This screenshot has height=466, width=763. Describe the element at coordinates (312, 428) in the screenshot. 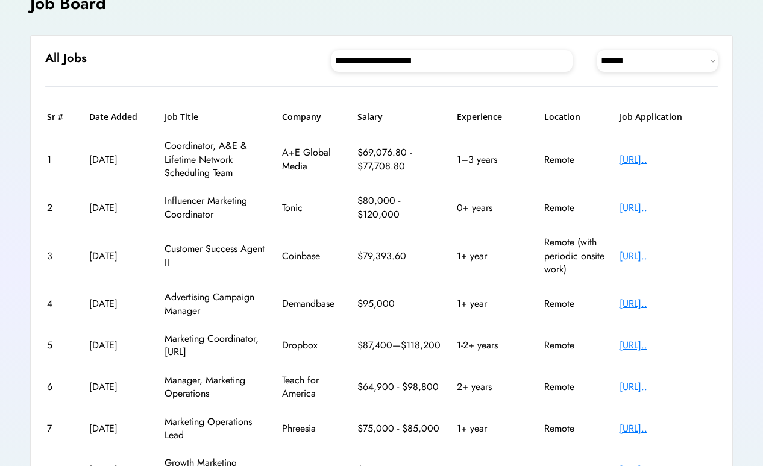

I see `div: Phreesia` at that location.